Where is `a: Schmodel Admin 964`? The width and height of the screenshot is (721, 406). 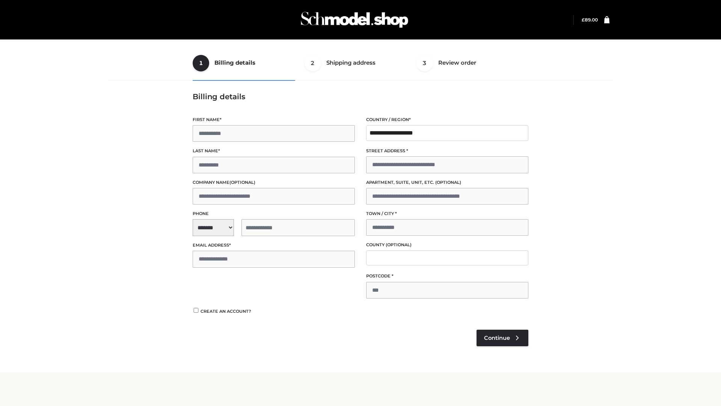
a: Schmodel Admin 964 is located at coordinates (354, 20).